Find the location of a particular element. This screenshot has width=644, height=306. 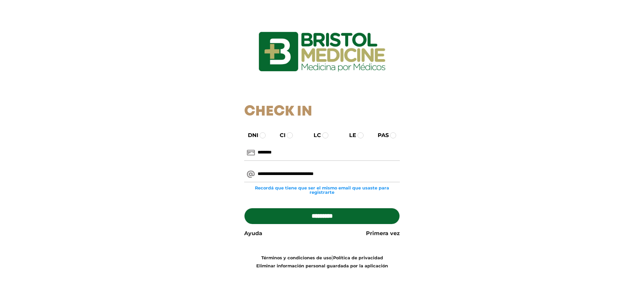

a: Política de privacidad is located at coordinates (358, 257).